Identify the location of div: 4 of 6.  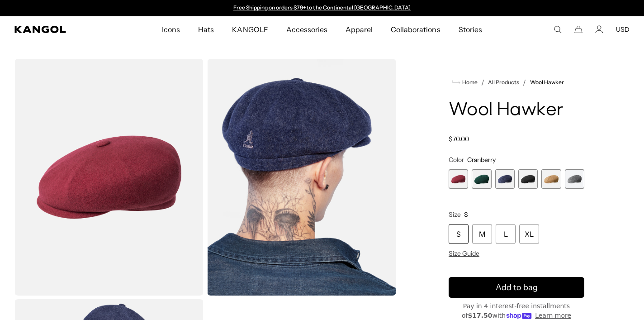
(528, 179).